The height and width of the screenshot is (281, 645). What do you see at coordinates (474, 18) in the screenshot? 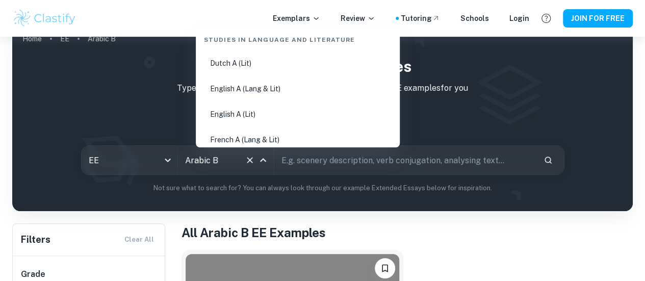
I see `a: Schools` at bounding box center [474, 18].